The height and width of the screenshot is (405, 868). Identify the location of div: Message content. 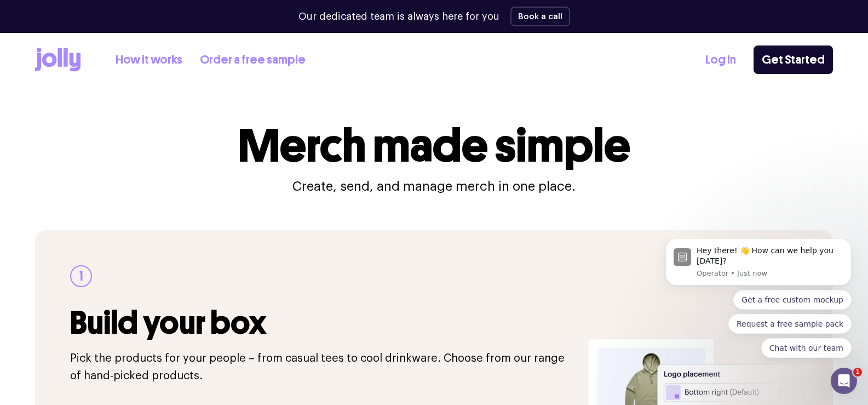
(121, 17).